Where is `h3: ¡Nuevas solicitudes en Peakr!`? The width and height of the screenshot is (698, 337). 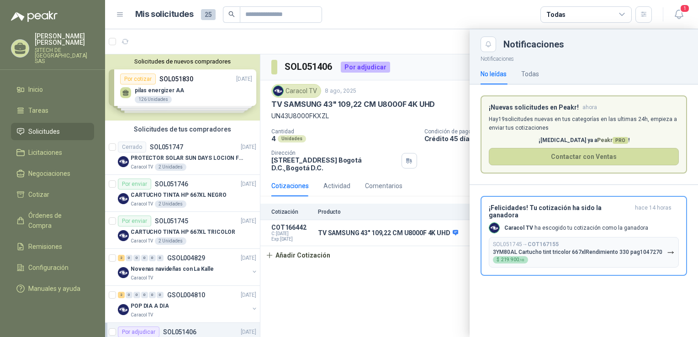
h3: ¡Nuevas solicitudes en Peakr! is located at coordinates (533, 107).